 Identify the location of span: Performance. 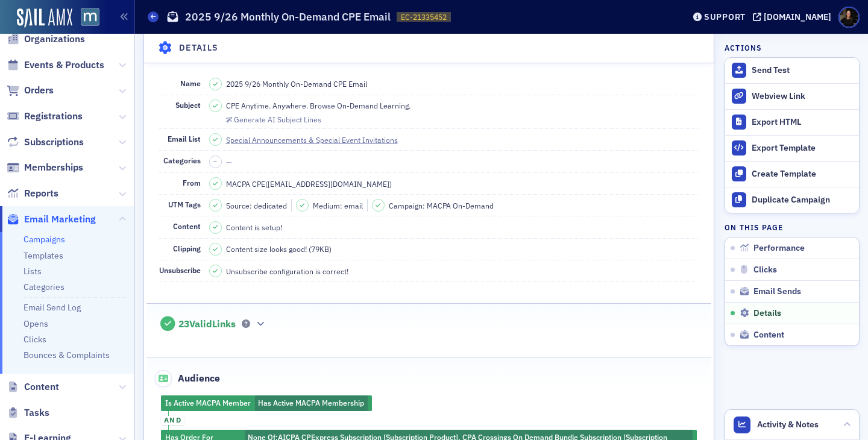
(779, 248).